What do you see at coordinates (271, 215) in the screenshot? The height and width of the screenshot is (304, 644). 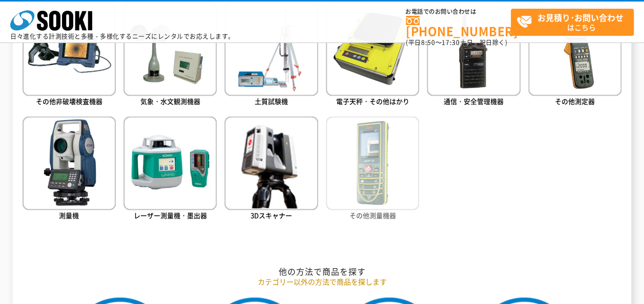 I see `span: 3Dスキャナー` at bounding box center [271, 215].